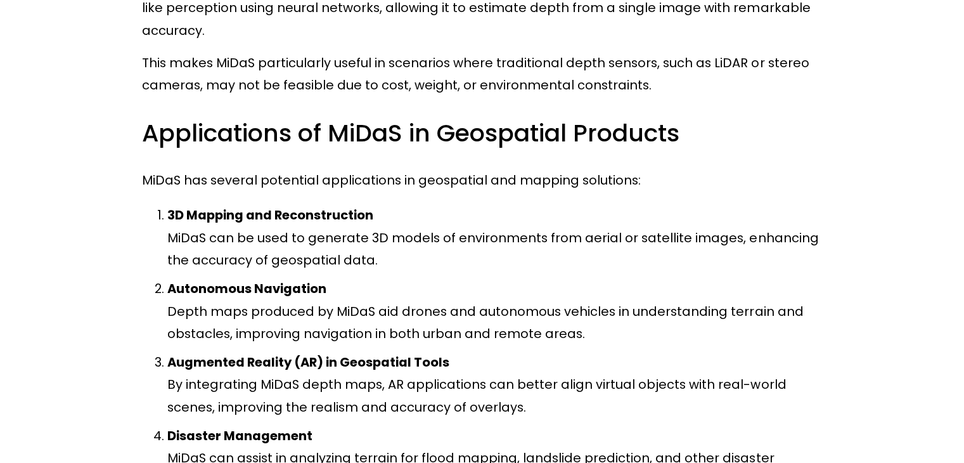 The image size is (964, 463). Describe the element at coordinates (482, 74) in the screenshot. I see `p: This makes MiDaS particularly useful in scenarios where traditional depth sensors, such as LiDAR ...` at that location.